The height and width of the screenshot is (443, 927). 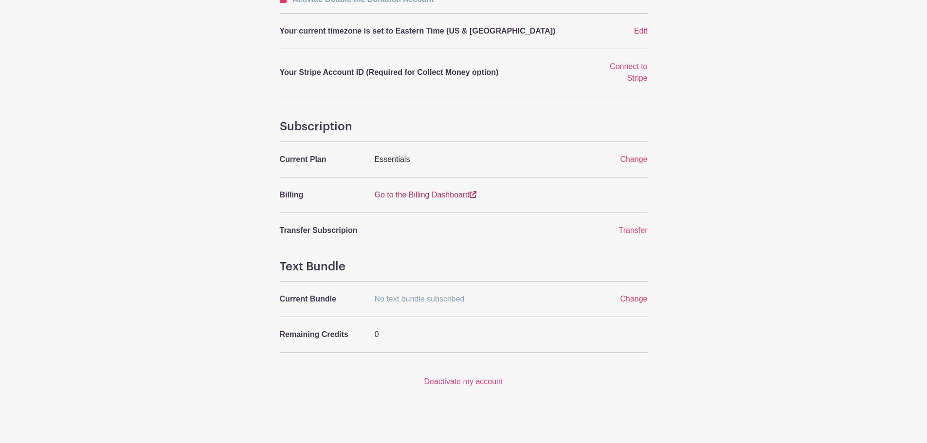 What do you see at coordinates (432, 72) in the screenshot?
I see `p: Your Stripe Account ID (Required for Collect Money option)` at bounding box center [432, 72].